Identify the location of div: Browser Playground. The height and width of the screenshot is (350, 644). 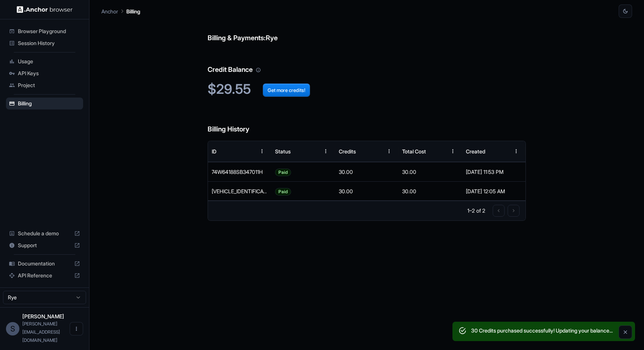
(44, 31).